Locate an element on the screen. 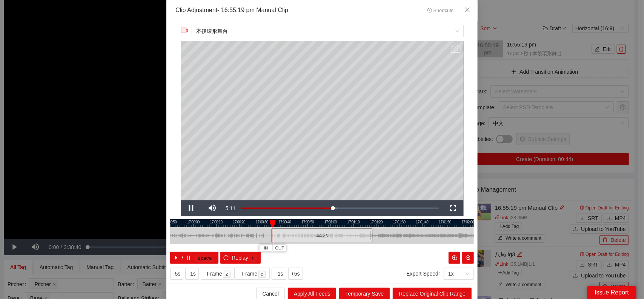  button: zoom-out is located at coordinates (468, 257).